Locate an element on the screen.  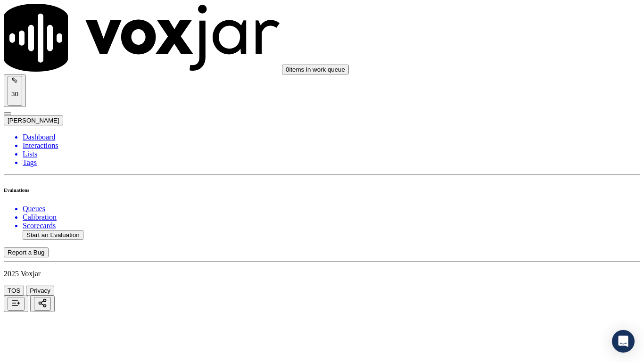
a: Lists is located at coordinates (332, 154).